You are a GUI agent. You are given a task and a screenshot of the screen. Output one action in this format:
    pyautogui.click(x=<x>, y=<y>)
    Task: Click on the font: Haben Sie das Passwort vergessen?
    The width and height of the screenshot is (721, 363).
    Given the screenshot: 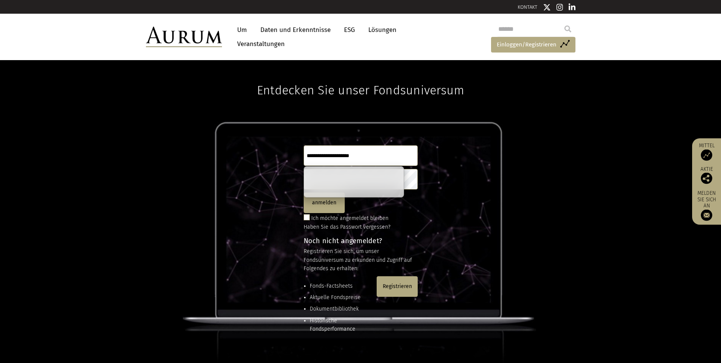 What is the action you would take?
    pyautogui.click(x=347, y=227)
    